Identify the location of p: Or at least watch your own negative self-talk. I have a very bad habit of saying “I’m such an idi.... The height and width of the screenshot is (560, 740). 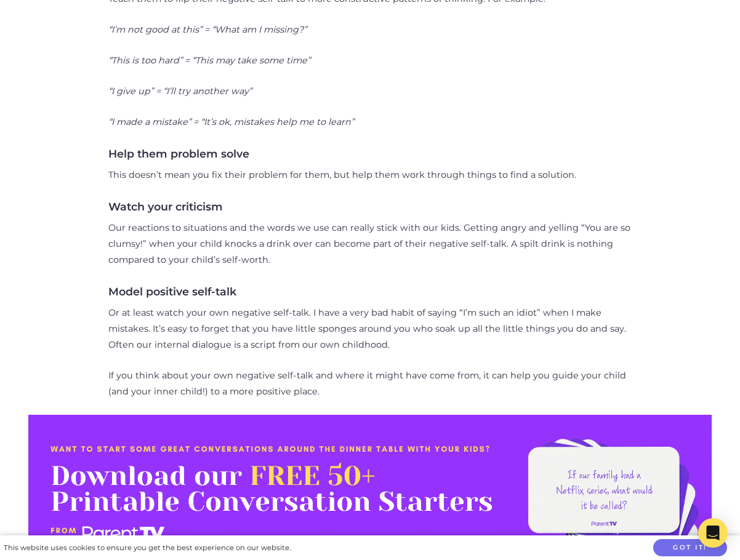
(370, 330).